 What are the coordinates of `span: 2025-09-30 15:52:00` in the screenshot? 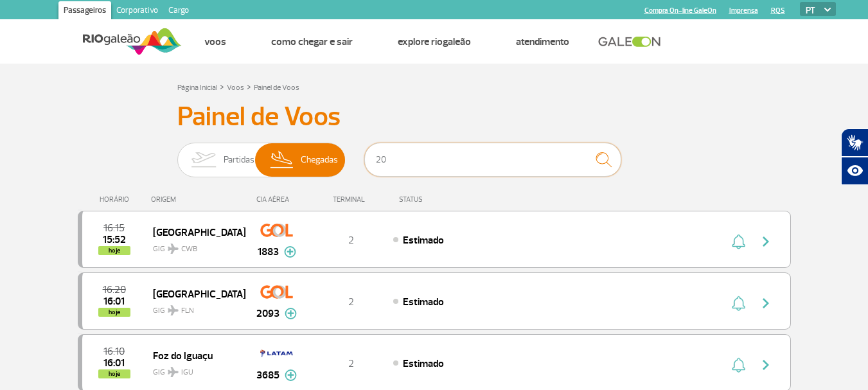 It's located at (115, 240).